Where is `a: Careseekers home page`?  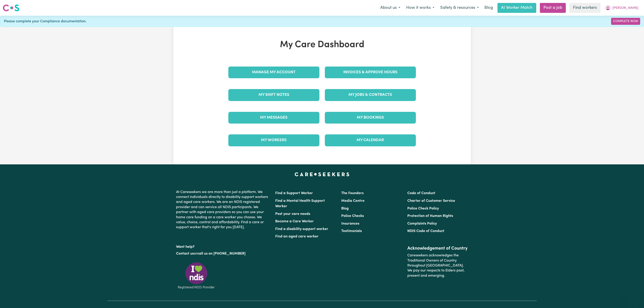
a: Careseekers home page is located at coordinates (322, 174).